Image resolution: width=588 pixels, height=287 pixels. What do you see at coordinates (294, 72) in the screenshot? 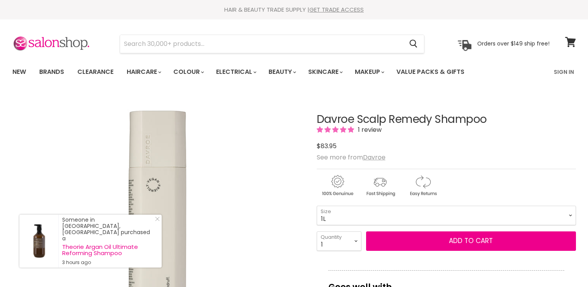
I see `nav: Main` at bounding box center [294, 72].